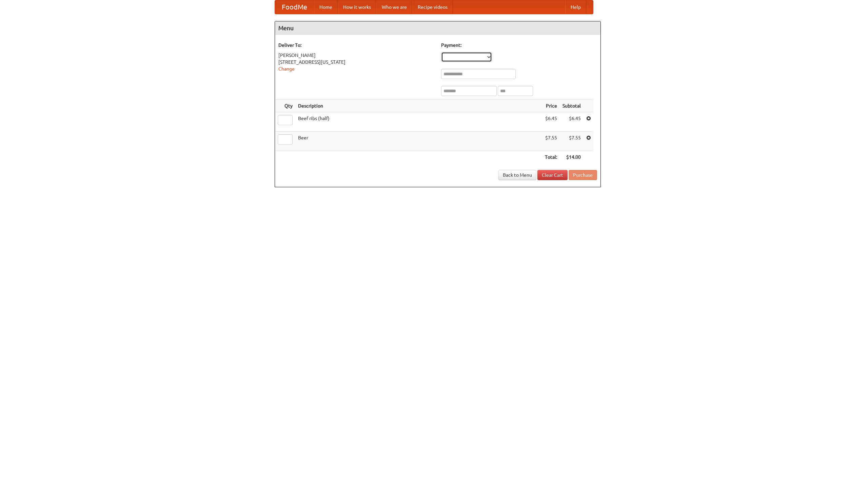 This screenshot has width=868, height=480. Describe the element at coordinates (576, 7) in the screenshot. I see `a: Help` at that location.